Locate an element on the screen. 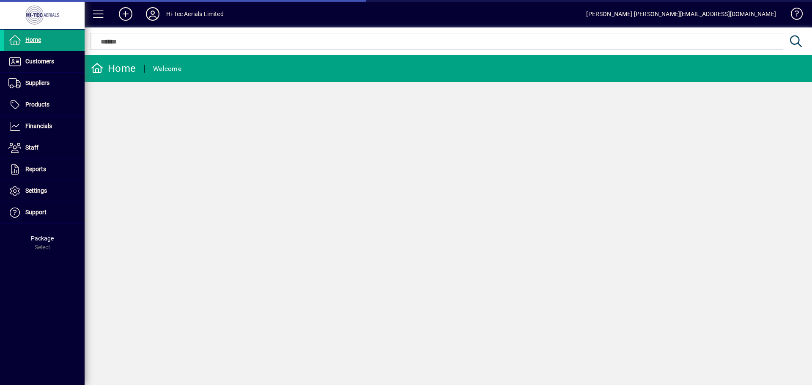  a: Support is located at coordinates (44, 213).